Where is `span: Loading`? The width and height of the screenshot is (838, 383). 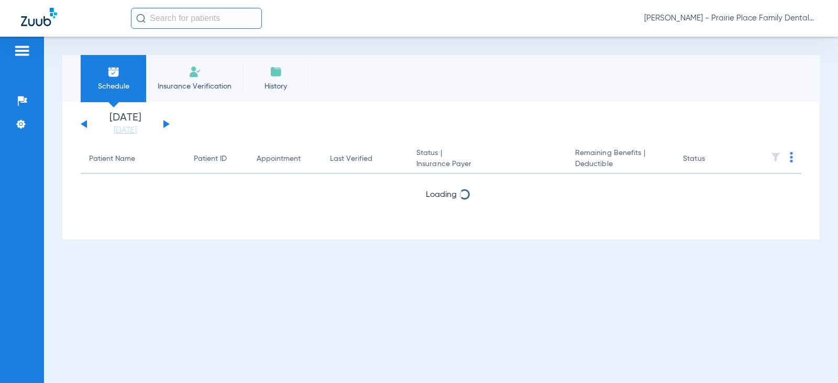
span: Loading is located at coordinates (441, 195).